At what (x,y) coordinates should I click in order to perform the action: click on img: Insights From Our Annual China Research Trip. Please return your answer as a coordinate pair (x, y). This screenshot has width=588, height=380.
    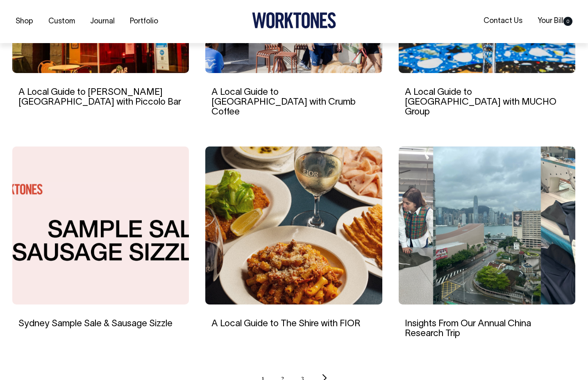
    Looking at the image, I should click on (487, 225).